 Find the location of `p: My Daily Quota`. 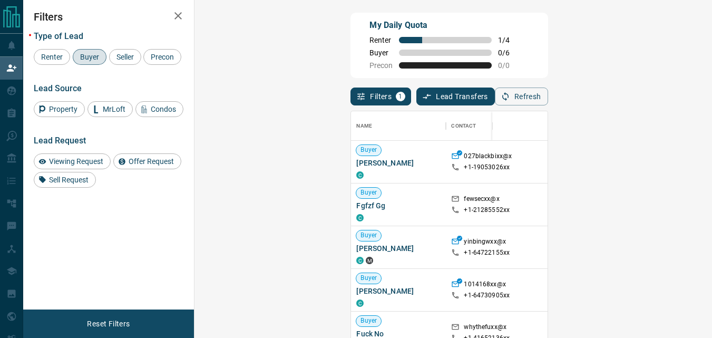

p: My Daily Quota is located at coordinates (445, 25).